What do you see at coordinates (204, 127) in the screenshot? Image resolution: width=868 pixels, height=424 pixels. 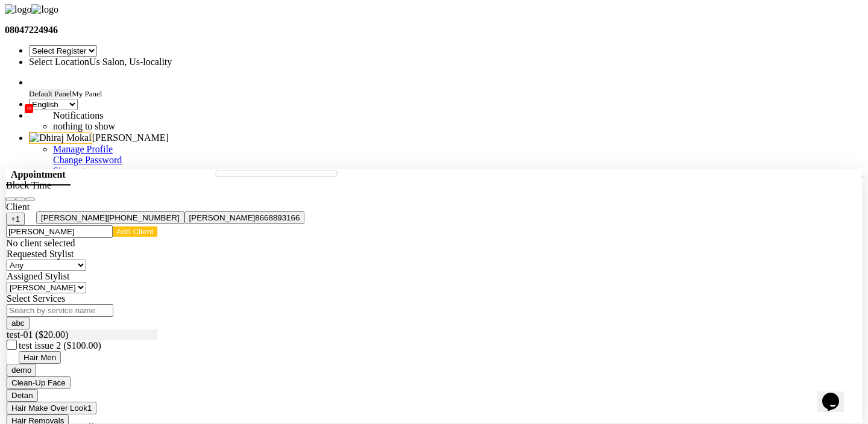 I see `li: nothing to show` at bounding box center [204, 127].